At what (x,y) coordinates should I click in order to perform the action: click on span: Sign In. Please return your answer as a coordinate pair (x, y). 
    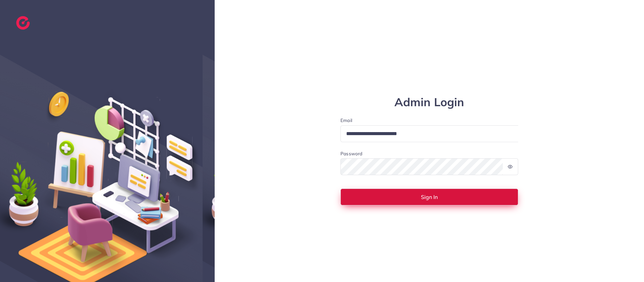
    Looking at the image, I should click on (429, 197).